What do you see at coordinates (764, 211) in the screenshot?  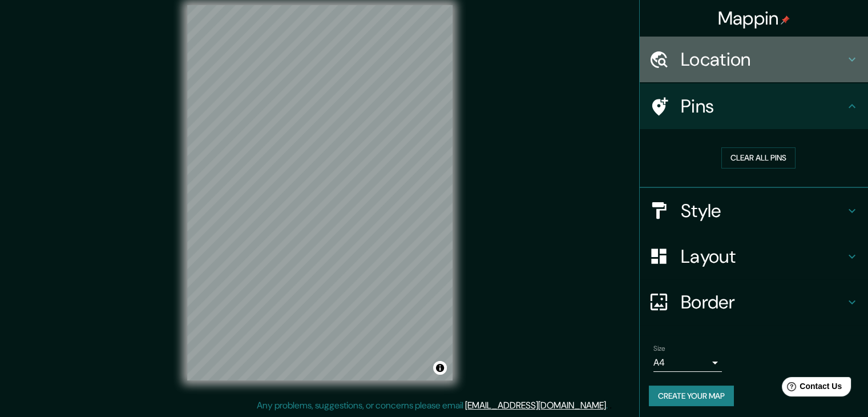 I see `h4: Style` at bounding box center [764, 211].